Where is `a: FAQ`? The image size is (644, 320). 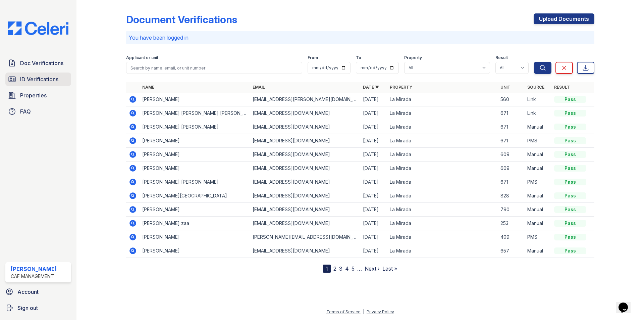
a: FAQ is located at coordinates (38, 111).